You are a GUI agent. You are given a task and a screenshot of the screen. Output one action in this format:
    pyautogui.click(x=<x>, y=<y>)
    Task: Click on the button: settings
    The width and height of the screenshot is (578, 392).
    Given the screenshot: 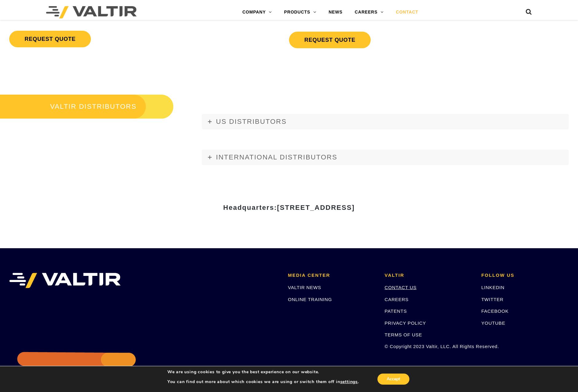 What is the action you would take?
    pyautogui.click(x=349, y=382)
    